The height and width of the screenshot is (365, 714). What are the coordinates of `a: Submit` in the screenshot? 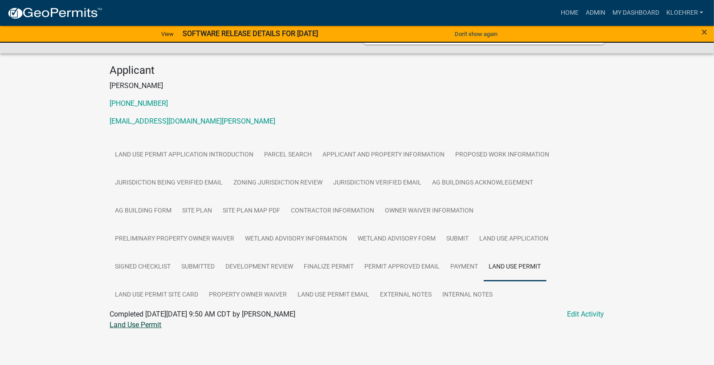 It's located at (458, 239).